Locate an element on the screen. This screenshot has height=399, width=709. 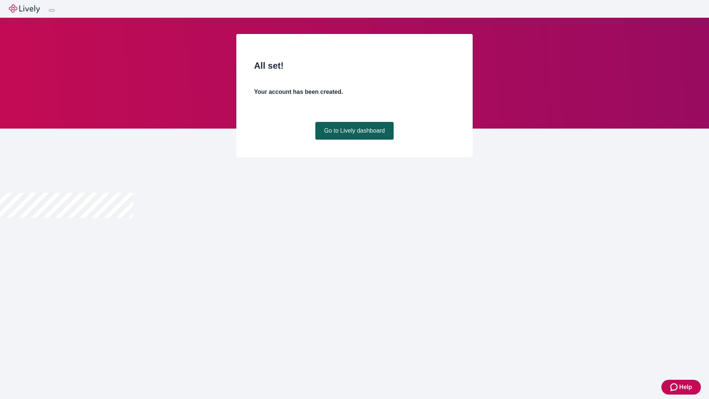
a: Go to Lively dashboard is located at coordinates (354, 131).